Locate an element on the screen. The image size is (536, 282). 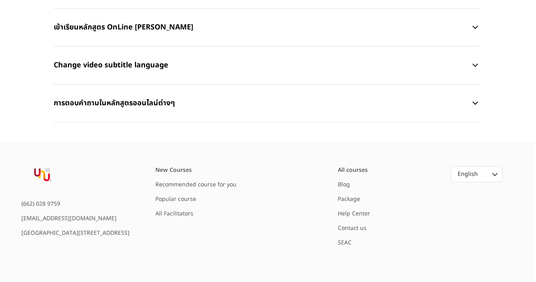
button: Change video subtitle language is located at coordinates (267, 65).